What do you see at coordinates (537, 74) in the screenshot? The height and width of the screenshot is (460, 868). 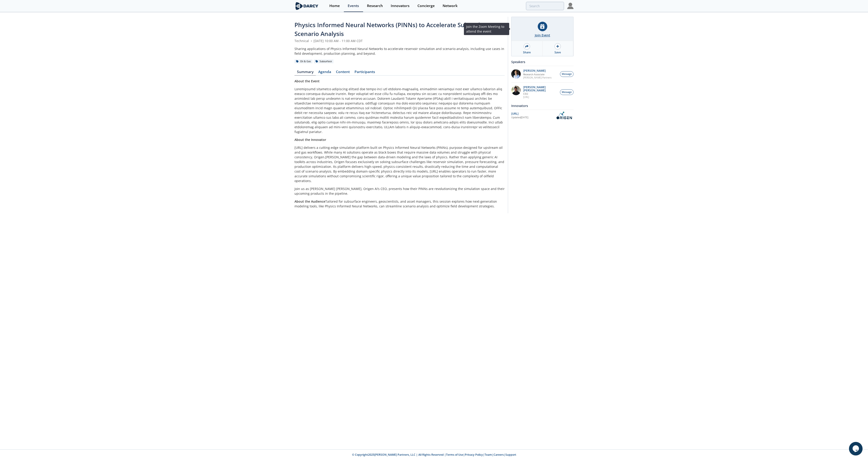 I see `p: Research Associate` at bounding box center [537, 74].